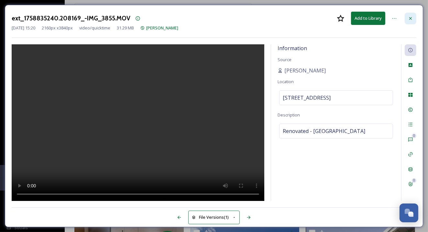 The height and width of the screenshot is (232, 428). What do you see at coordinates (71, 18) in the screenshot?
I see `h3: ext_1758835240.208169_-IMG_3855.MOV` at bounding box center [71, 18].